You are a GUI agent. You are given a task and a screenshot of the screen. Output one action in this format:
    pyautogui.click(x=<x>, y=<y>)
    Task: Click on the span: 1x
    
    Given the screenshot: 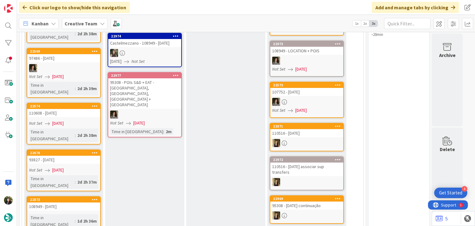 What is the action you would take?
    pyautogui.click(x=357, y=24)
    